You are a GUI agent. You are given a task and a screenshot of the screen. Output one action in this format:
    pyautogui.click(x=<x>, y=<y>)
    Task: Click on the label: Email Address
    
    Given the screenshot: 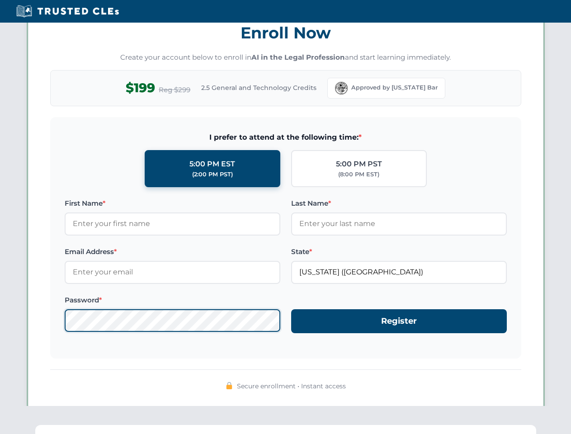 What is the action you would take?
    pyautogui.click(x=172, y=252)
    